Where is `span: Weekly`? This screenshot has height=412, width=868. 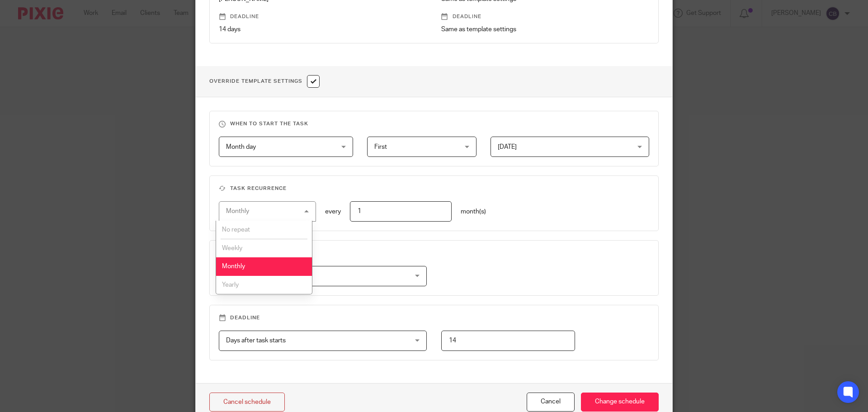
span: Weekly is located at coordinates (232, 249).